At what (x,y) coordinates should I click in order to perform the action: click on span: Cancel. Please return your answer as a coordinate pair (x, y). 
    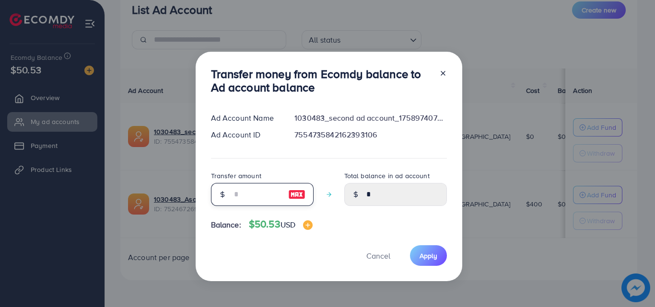
    Looking at the image, I should click on (378, 256).